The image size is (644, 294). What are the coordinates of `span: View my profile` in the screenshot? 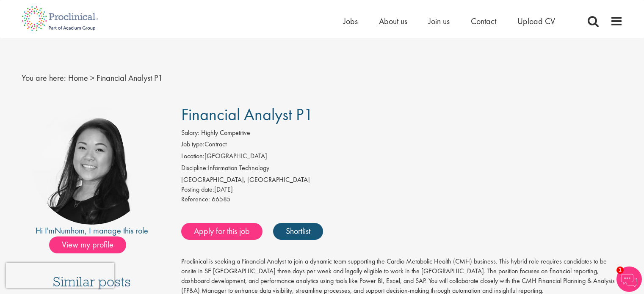 It's located at (87, 245).